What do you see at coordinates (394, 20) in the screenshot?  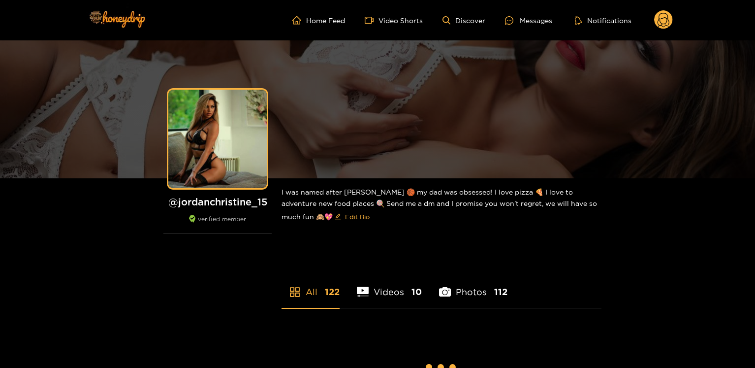 I see `a: Video Shorts` at bounding box center [394, 20].